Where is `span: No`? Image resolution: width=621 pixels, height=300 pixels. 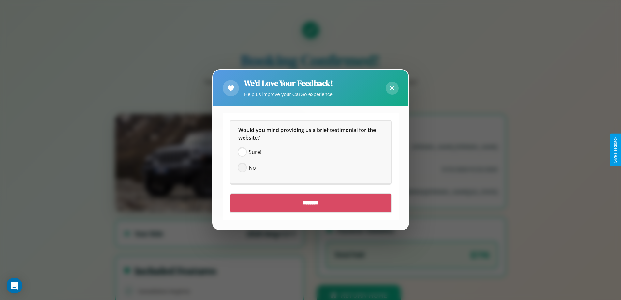 span: No is located at coordinates (252, 168).